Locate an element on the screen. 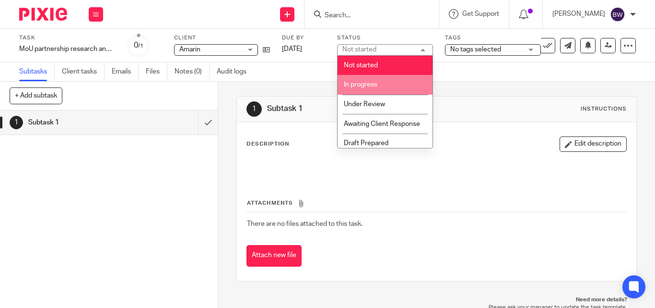  img: Pixie is located at coordinates (43, 14).